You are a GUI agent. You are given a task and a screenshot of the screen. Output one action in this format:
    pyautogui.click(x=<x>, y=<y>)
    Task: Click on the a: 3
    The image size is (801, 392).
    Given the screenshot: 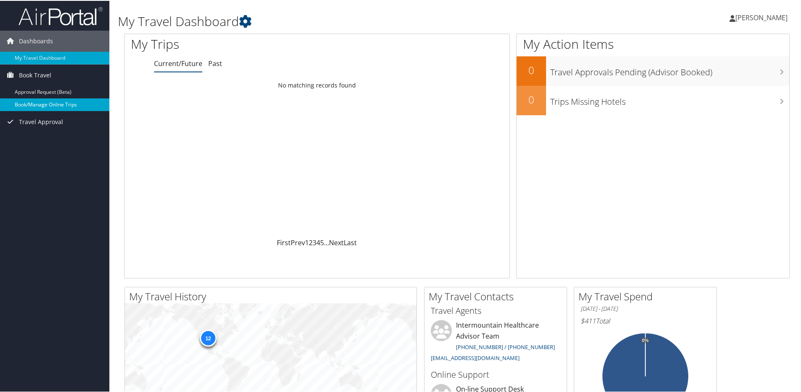 What is the action you would take?
    pyautogui.click(x=314, y=242)
    